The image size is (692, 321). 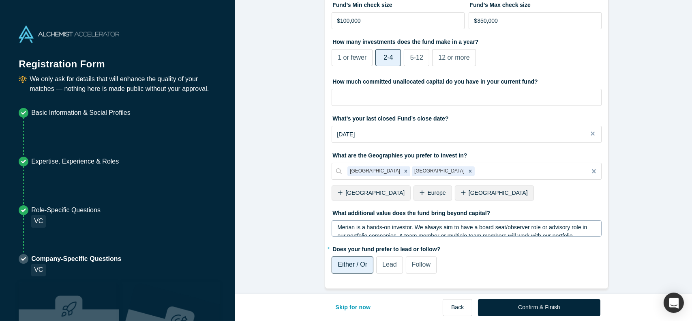 I want to click on h1: Registration Form, so click(x=118, y=60).